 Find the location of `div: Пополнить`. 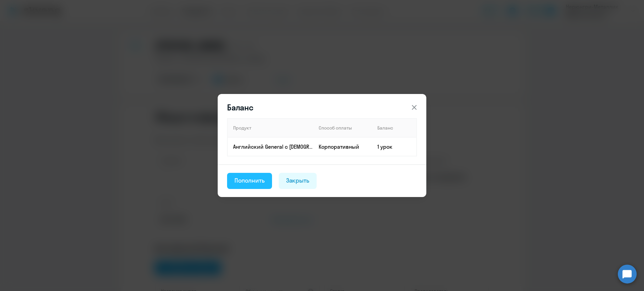

div: Пополнить is located at coordinates (250, 181).